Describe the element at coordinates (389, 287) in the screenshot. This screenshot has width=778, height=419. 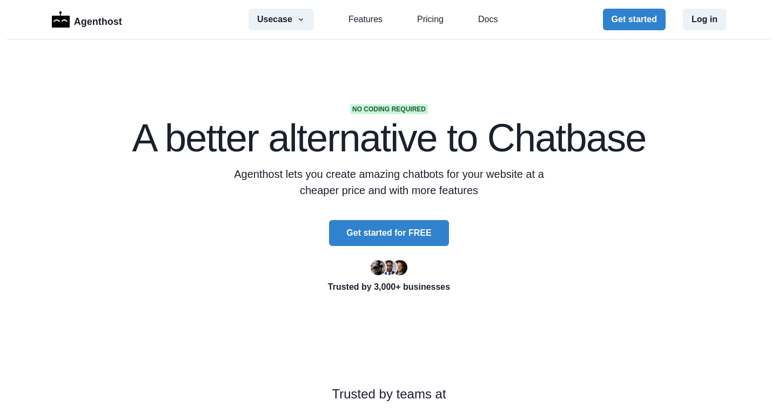
I see `p: Trusted by 3,000+ businesses` at that location.